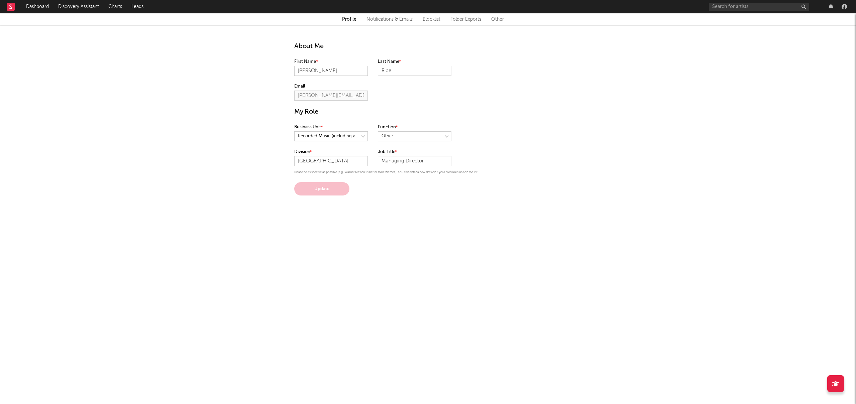 This screenshot has width=856, height=404. What do you see at coordinates (331, 127) in the screenshot?
I see `label: Business Unit` at bounding box center [331, 127].